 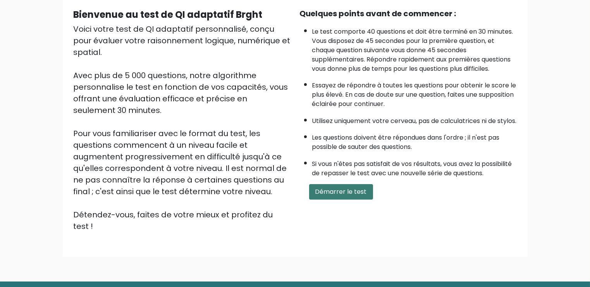 I want to click on font: Les questions doivent être répondues dans l'ordre ; il n'est pas possible de sauter des questions., so click(x=406, y=142).